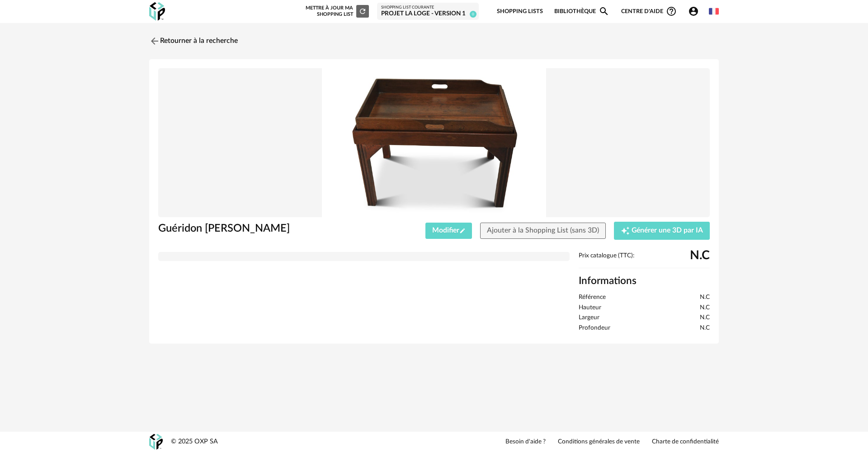  Describe the element at coordinates (625, 231) in the screenshot. I see `span: Creation icon` at that location.